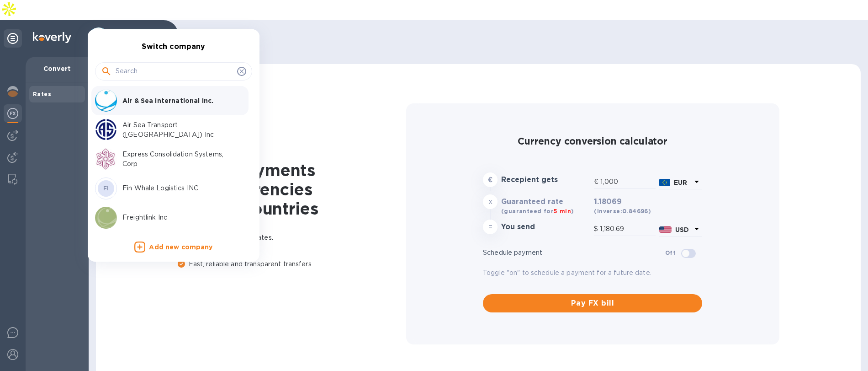 This screenshot has height=371, width=868. I want to click on input: Search, so click(174, 71).